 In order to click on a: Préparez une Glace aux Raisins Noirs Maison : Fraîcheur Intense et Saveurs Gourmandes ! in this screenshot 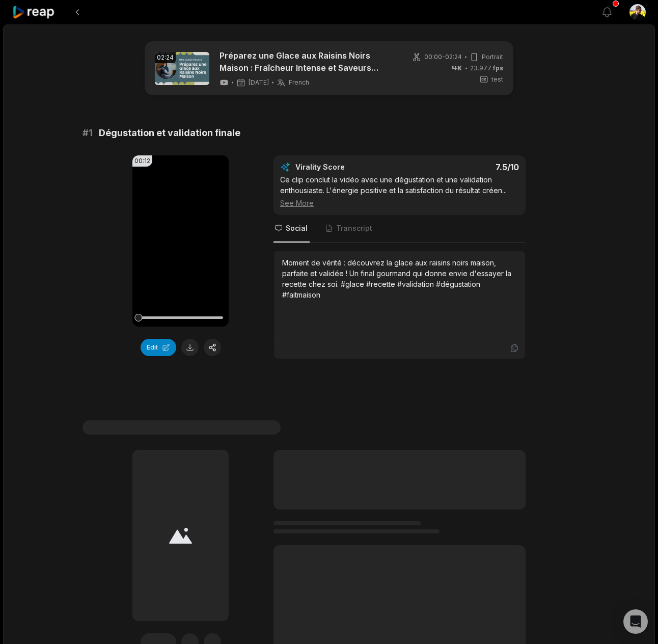, I will do `click(307, 61)`.